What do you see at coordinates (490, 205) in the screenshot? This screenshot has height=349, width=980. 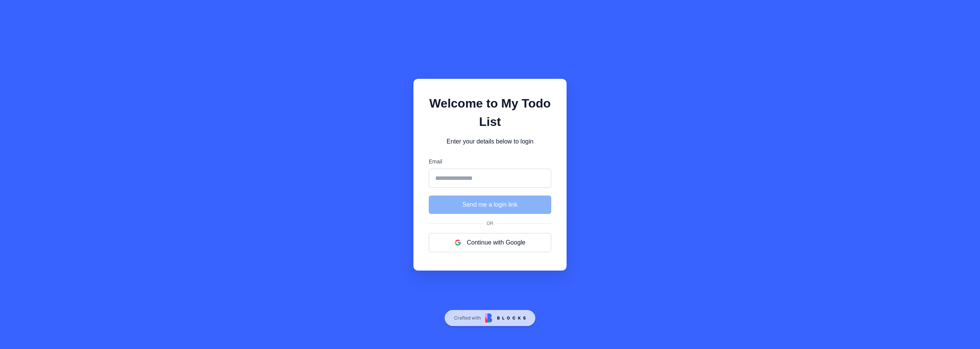 I see `button: Send me a login link` at bounding box center [490, 205].